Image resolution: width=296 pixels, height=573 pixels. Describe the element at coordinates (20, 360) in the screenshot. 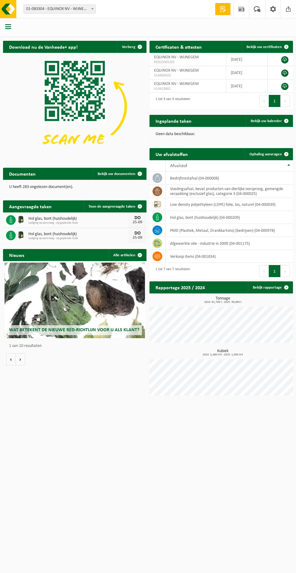

I see `button: Volgende` at that location.